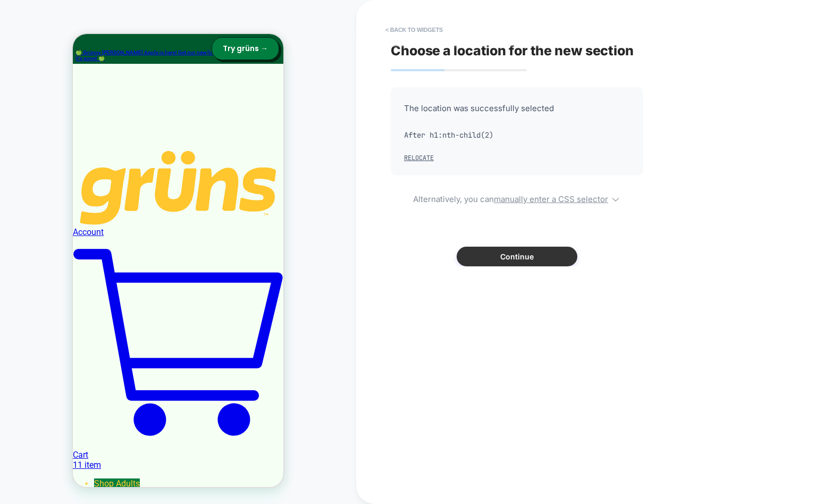  Describe the element at coordinates (517, 135) in the screenshot. I see `span: After h1:nth-child(2)` at that location.